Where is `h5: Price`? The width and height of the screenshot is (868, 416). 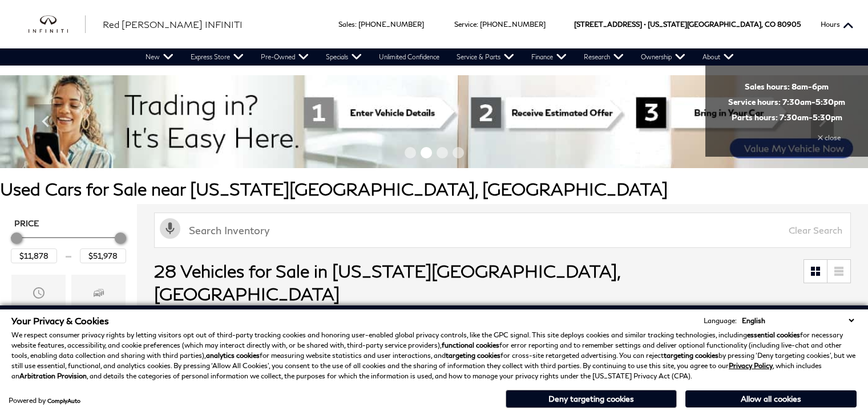
h5: Price is located at coordinates (69, 224).